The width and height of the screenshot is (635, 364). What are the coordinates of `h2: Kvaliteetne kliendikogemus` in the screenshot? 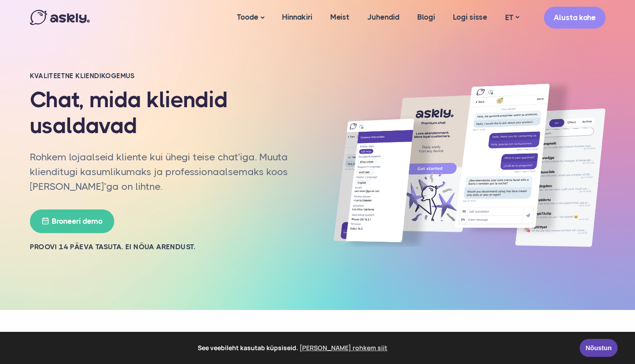 It's located at (166, 76).